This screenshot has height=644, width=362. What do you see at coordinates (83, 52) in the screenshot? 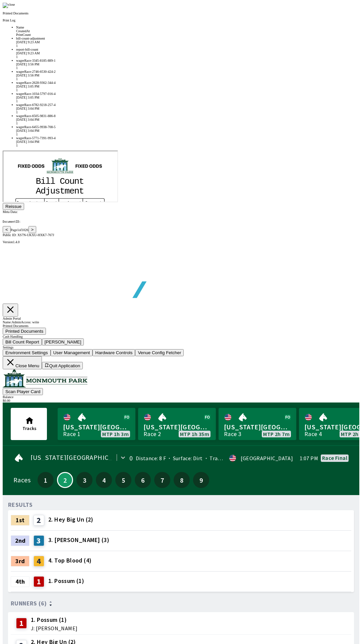
I see `tspan: C` at bounding box center [83, 52].